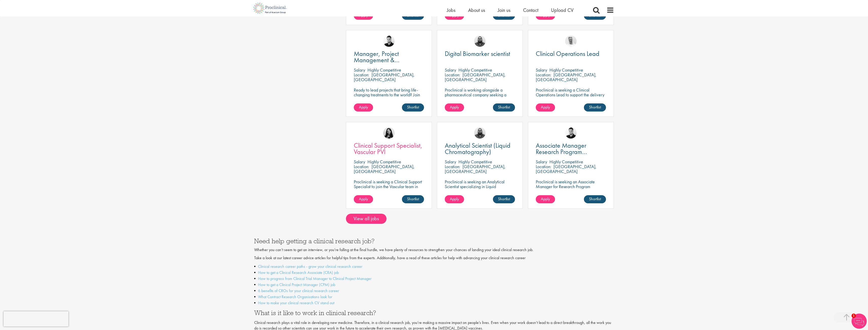 This screenshot has width=868, height=330. I want to click on a: Jobs, so click(451, 10).